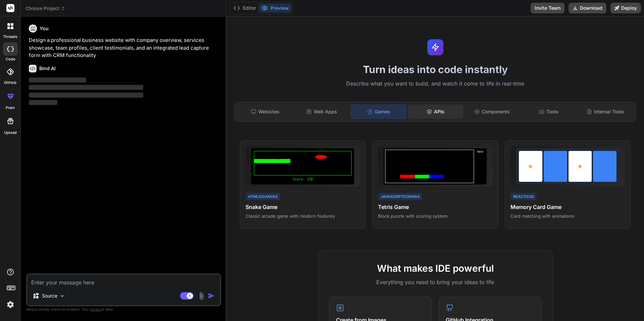 The width and height of the screenshot is (644, 321). Describe the element at coordinates (379, 112) in the screenshot. I see `div: Games` at that location.